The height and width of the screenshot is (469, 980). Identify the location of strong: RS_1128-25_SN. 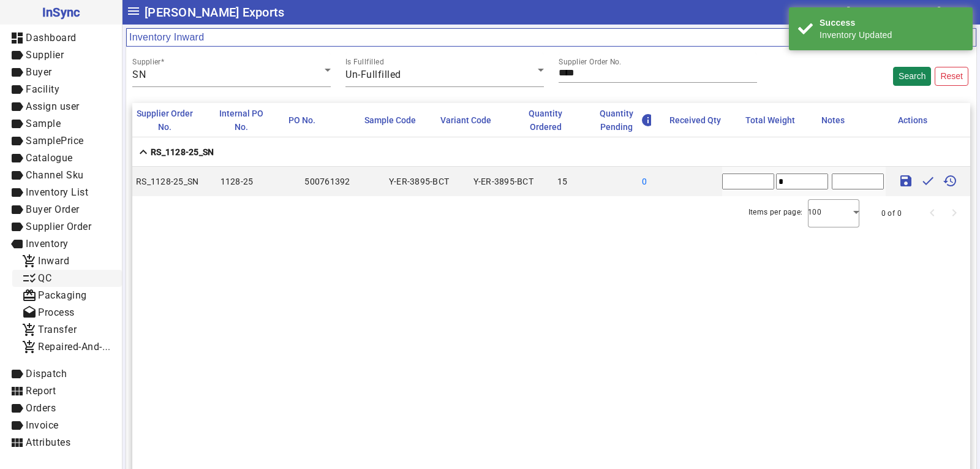
(182, 152).